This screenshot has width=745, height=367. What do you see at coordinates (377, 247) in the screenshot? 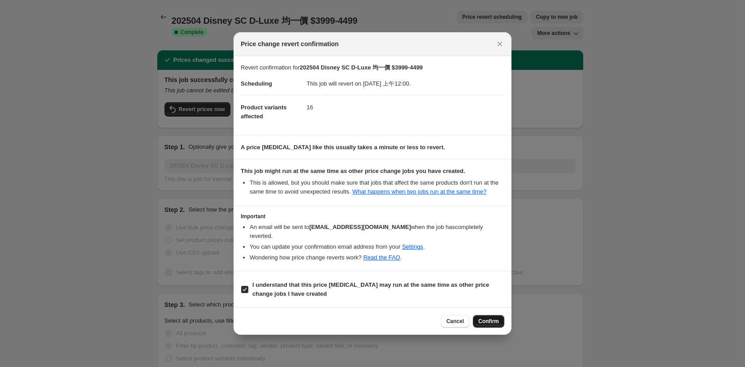
I see `li: You can update your confirmation email address from your .` at bounding box center [377, 247].